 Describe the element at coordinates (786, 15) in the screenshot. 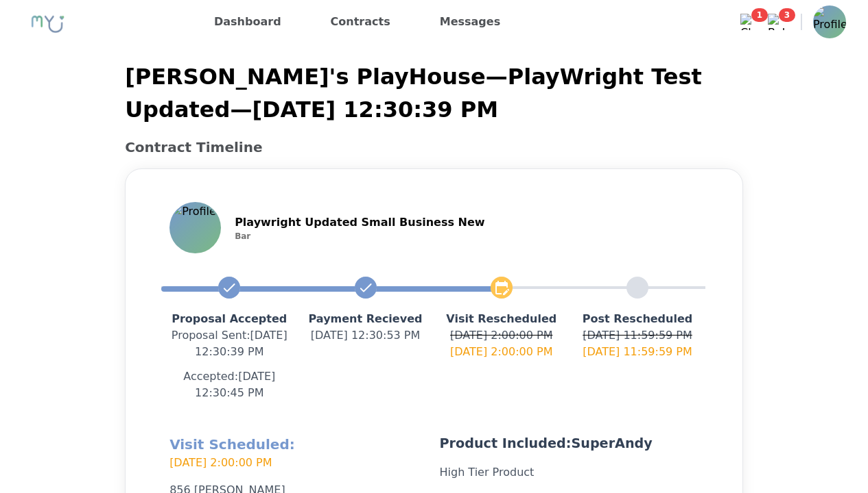

I see `span: 3` at that location.